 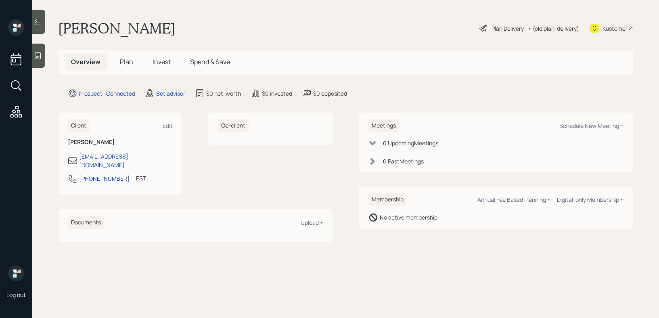 I want to click on div: Set advisor, so click(x=171, y=93).